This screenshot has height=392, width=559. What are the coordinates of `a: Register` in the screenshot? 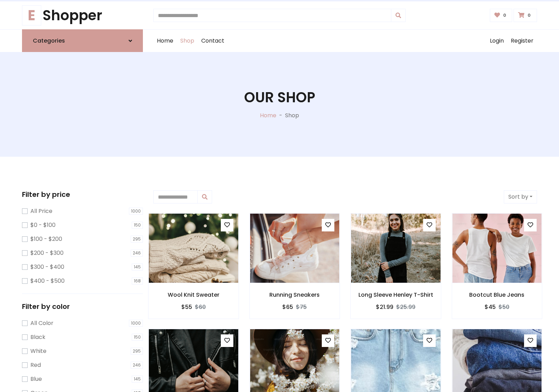 It's located at (522, 41).